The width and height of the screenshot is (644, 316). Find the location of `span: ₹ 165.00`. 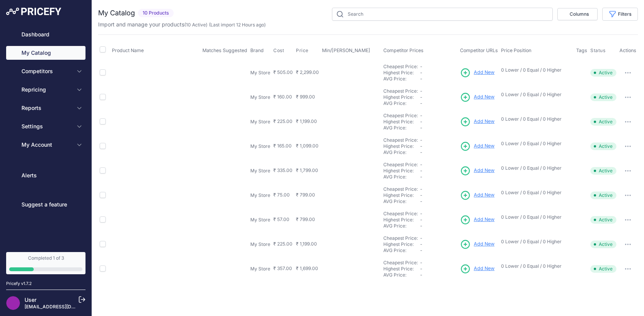

span: ₹ 165.00 is located at coordinates (283, 146).